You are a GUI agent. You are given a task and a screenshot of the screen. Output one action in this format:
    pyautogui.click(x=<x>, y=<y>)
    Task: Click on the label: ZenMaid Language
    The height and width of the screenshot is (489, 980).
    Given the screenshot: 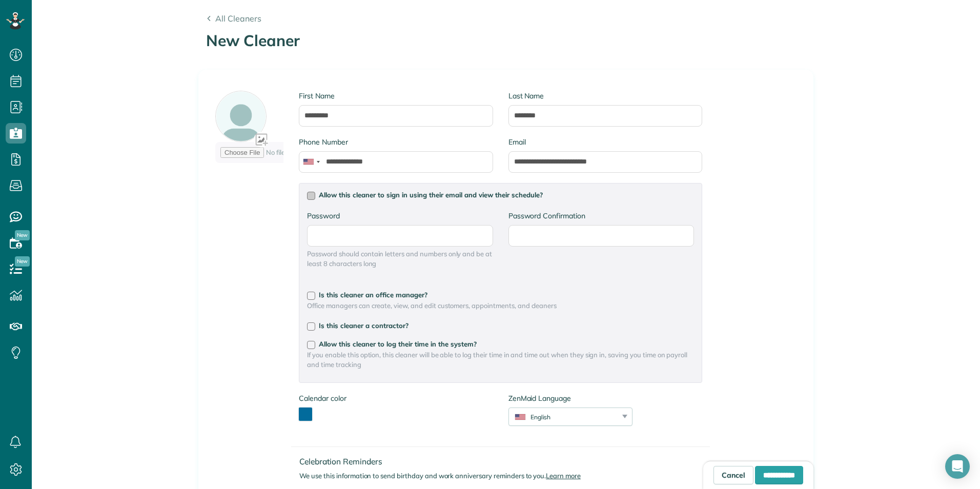 What is the action you would take?
    pyautogui.click(x=571, y=398)
    